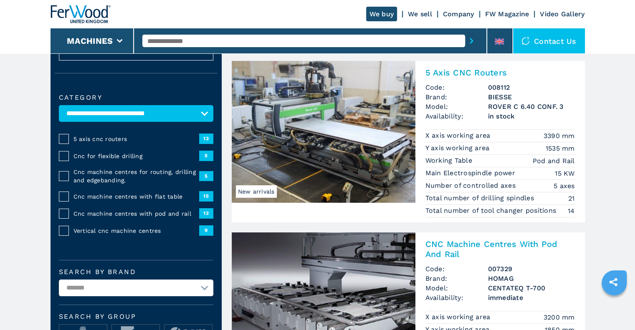 The image size is (635, 330). What do you see at coordinates (136, 317) in the screenshot?
I see `span: Search by group` at bounding box center [136, 317].